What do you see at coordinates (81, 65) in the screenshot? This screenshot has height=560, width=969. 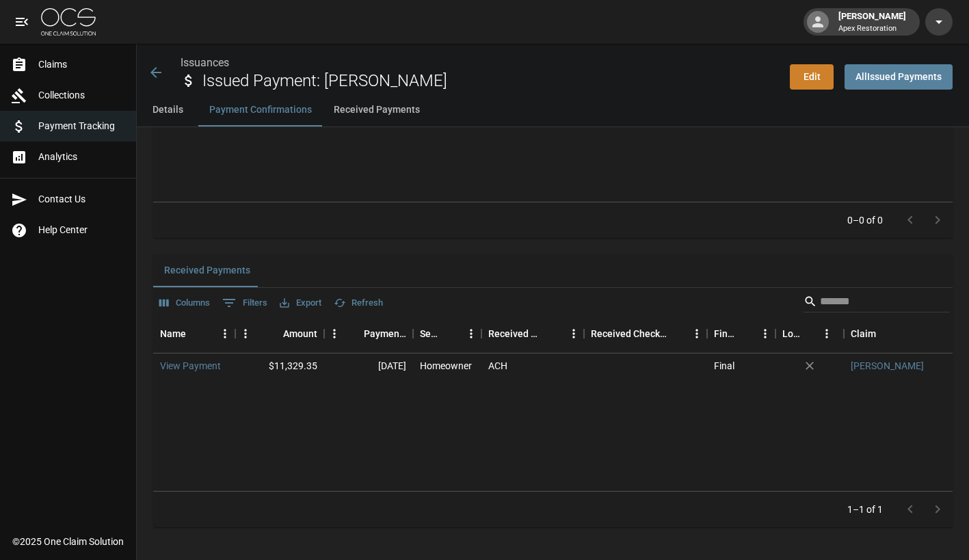 I see `span: Claims` at bounding box center [81, 65].